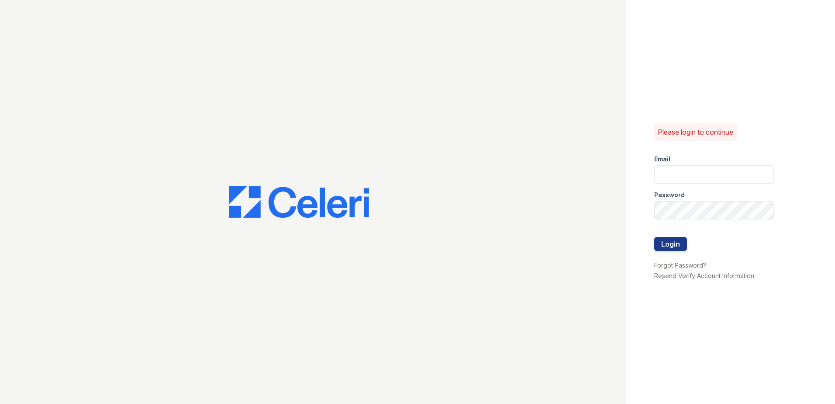  I want to click on p: Please login to continue, so click(695, 132).